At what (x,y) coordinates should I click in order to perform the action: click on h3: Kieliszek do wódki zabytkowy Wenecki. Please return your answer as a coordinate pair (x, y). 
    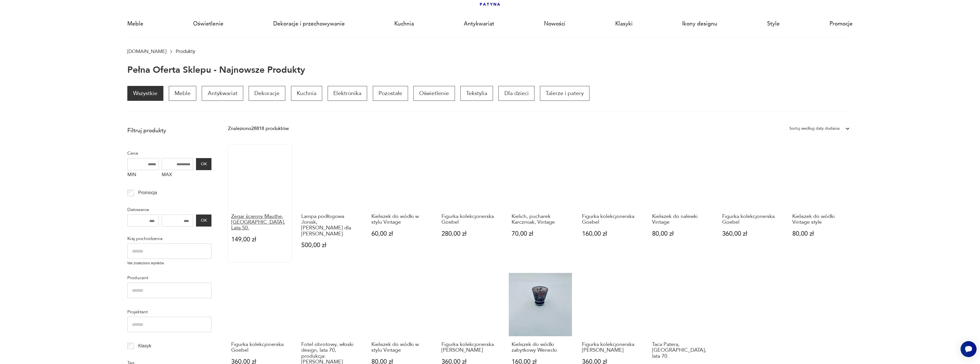
    Looking at the image, I should click on (541, 347).